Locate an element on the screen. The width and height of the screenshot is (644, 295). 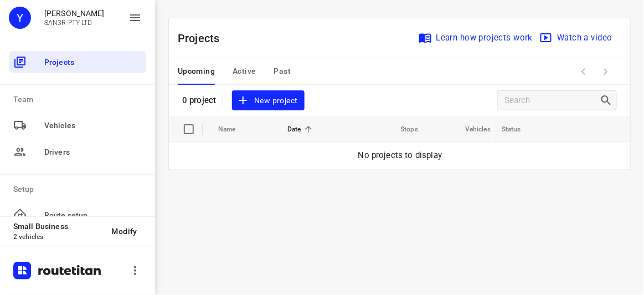
p: 0 project is located at coordinates (199, 101).